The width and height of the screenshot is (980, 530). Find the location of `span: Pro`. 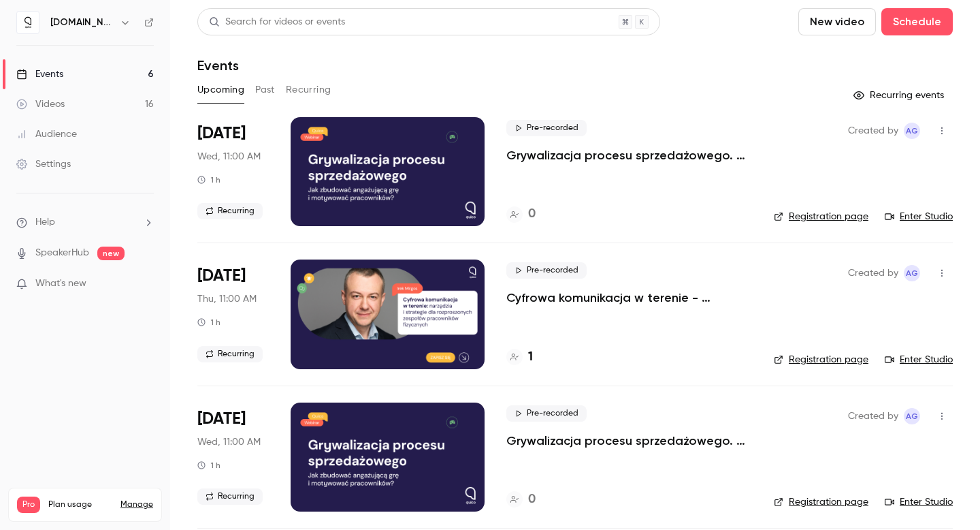

span: Pro is located at coordinates (29, 505).